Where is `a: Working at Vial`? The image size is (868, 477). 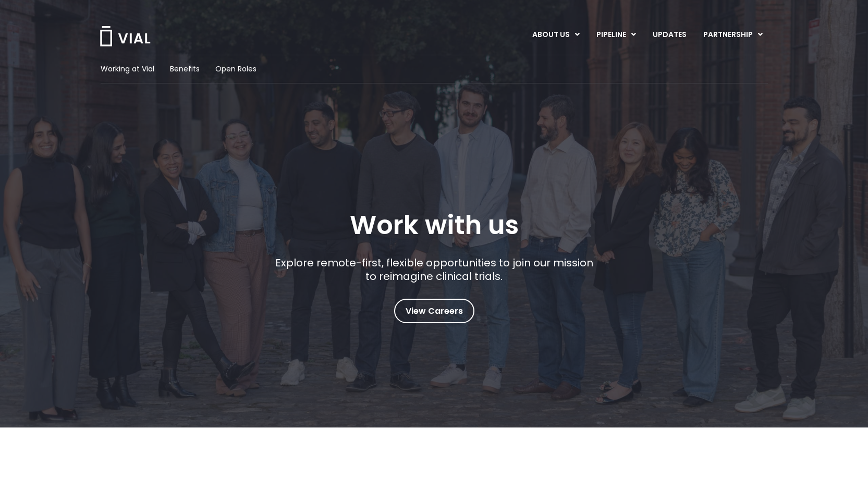
a: Working at Vial is located at coordinates (127, 69).